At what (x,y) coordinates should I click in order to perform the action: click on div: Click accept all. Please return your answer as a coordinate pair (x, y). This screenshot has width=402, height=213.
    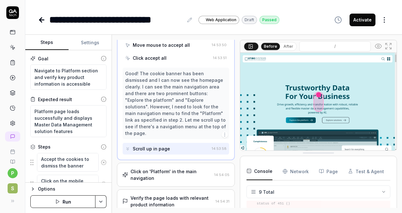
    Looking at the image, I should click on (150, 58).